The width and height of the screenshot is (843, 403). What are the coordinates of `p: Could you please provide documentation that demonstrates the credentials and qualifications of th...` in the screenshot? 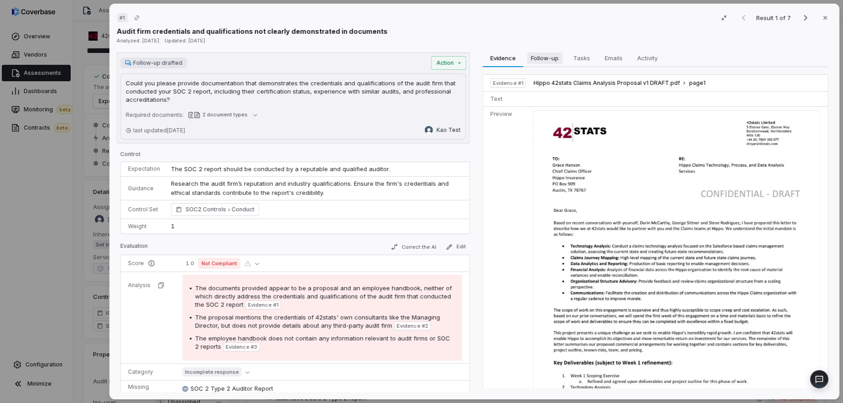 It's located at (293, 91).